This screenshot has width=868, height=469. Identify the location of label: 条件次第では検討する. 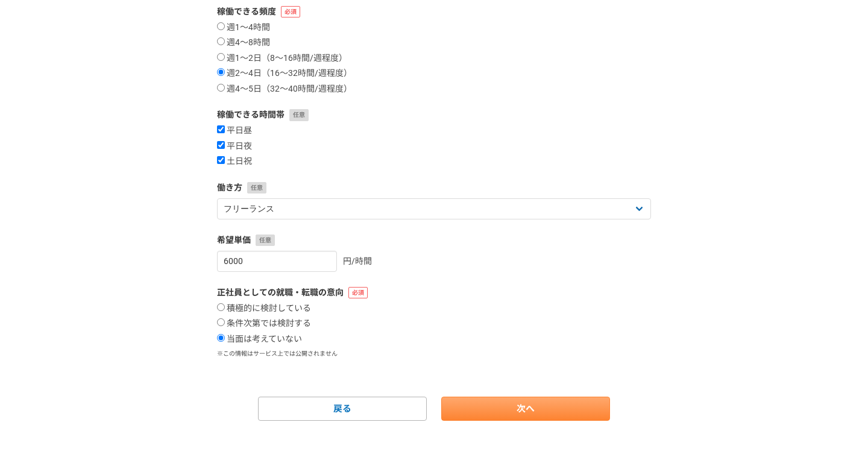
(264, 324).